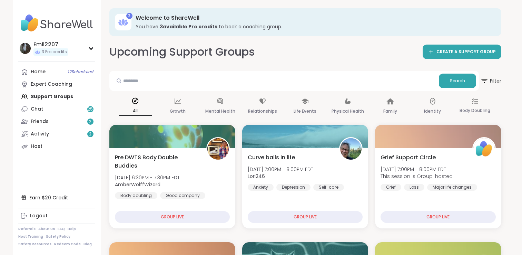 This screenshot has height=255, width=522. I want to click on a: Activity2, so click(57, 134).